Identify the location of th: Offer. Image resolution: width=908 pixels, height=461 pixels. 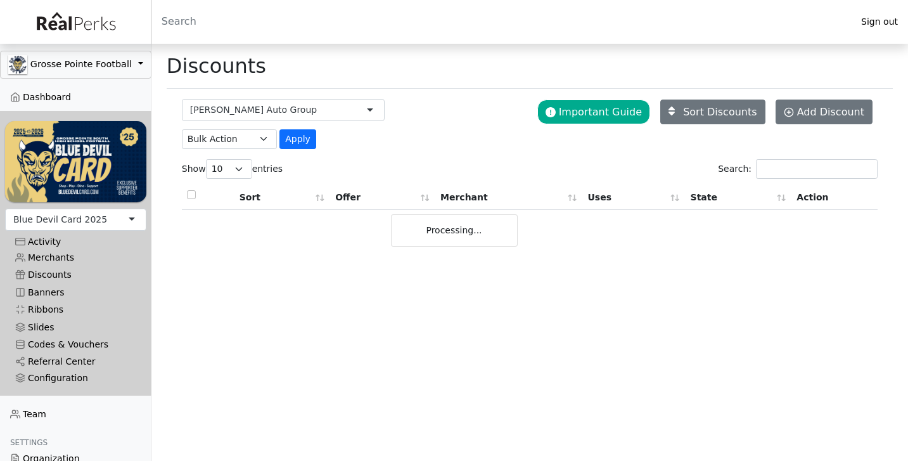
(383, 196).